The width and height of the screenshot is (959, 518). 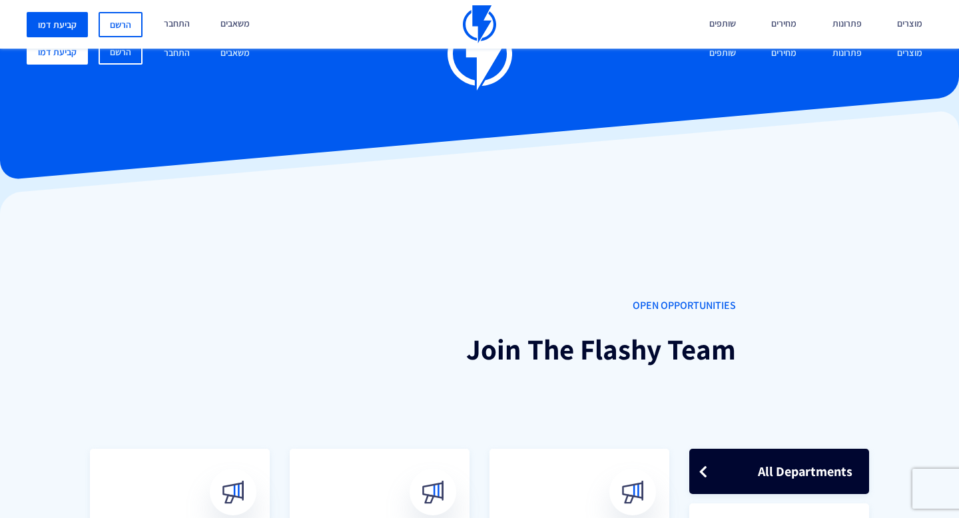 I want to click on a: התחבר, so click(x=176, y=53).